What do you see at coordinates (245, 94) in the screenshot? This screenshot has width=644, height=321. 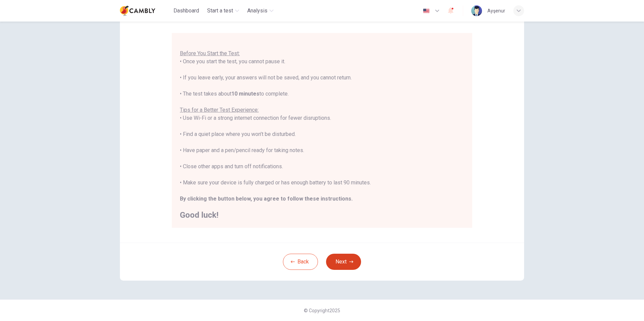 I see `b: 10 minutes` at bounding box center [245, 94].